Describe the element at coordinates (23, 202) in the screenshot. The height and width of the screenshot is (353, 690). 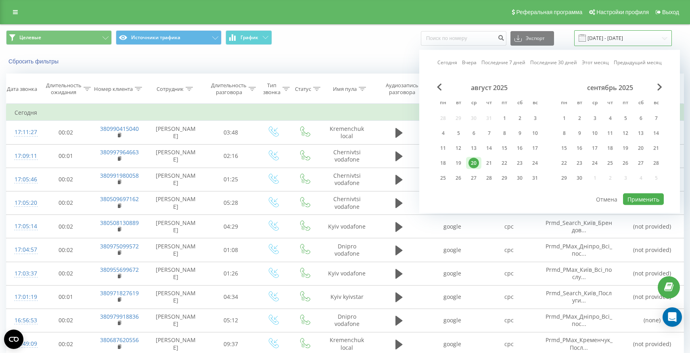
I see `div: 17:05:20` at that location.